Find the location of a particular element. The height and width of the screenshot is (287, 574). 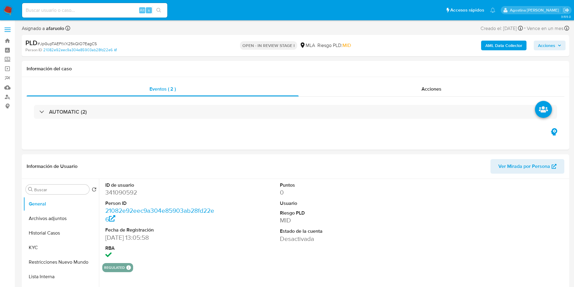

dt: Usuario is located at coordinates (335, 203).